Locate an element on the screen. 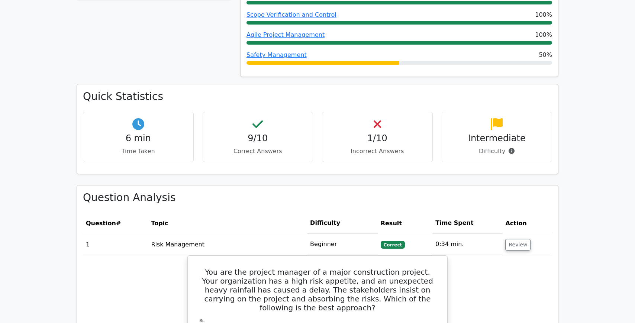 The width and height of the screenshot is (635, 323). h4: 9/10 is located at coordinates (258, 138).